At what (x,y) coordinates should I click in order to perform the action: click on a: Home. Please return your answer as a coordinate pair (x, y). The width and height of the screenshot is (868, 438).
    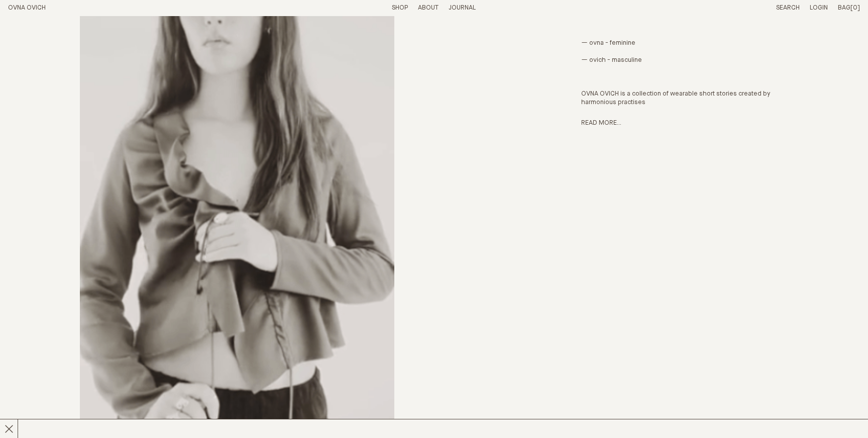
    Looking at the image, I should click on (27, 7).